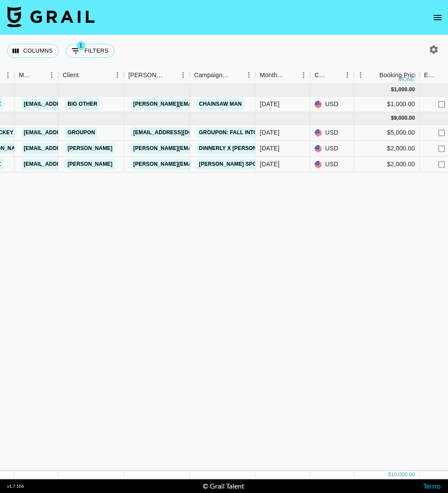  What do you see at coordinates (387, 133) in the screenshot?
I see `div: $5,000.00` at bounding box center [387, 133].